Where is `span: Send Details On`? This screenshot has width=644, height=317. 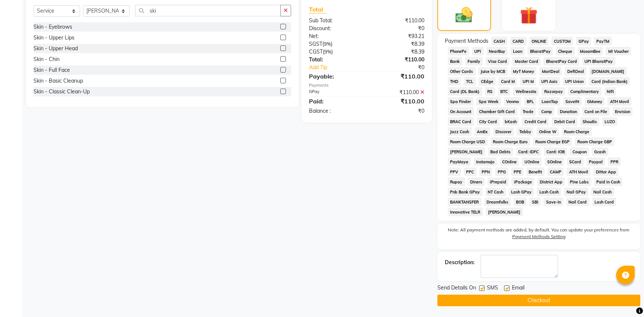 span: Send Details On is located at coordinates (457, 288).